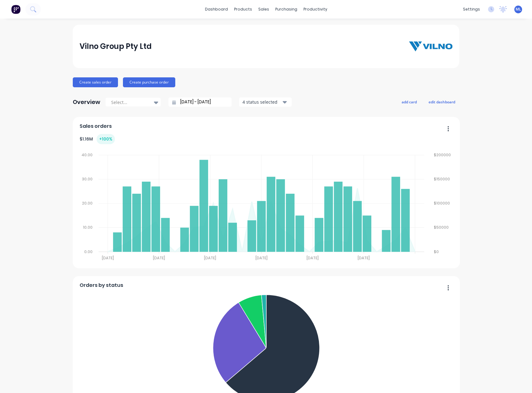  What do you see at coordinates (96, 126) in the screenshot?
I see `span: Sales orders` at bounding box center [96, 126].